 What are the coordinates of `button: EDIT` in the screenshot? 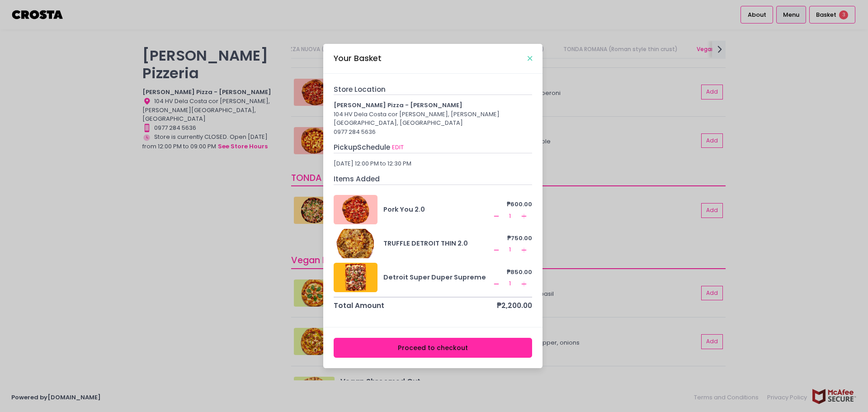 It's located at (398, 148).